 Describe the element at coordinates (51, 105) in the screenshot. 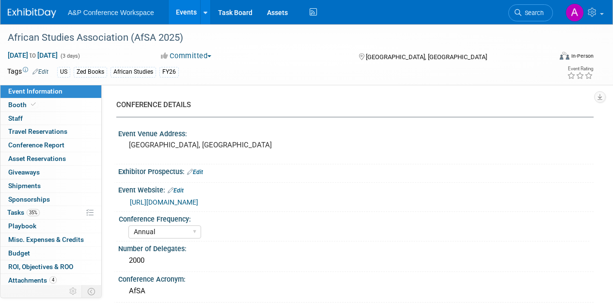

I see `a: Booth` at that location.